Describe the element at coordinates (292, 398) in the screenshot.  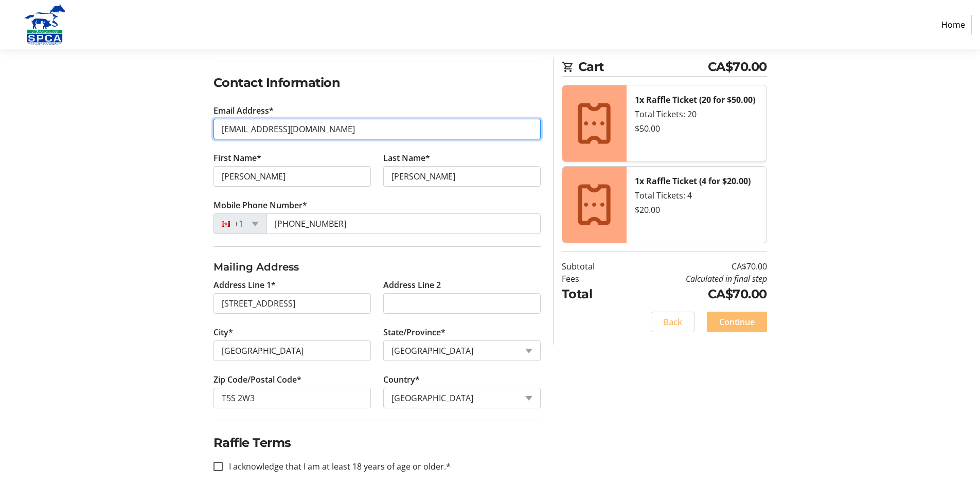
I see `input: Zip or Postal Code` at that location.